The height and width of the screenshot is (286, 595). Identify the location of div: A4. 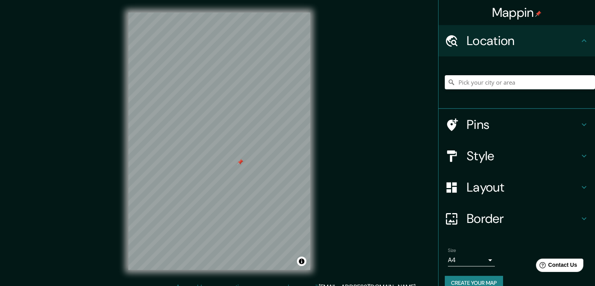
(472, 260).